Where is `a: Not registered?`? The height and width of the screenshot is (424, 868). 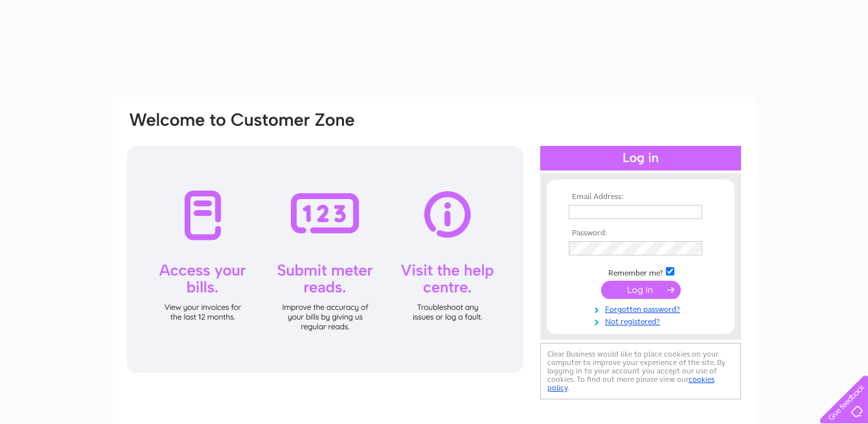 a: Not registered? is located at coordinates (642, 320).